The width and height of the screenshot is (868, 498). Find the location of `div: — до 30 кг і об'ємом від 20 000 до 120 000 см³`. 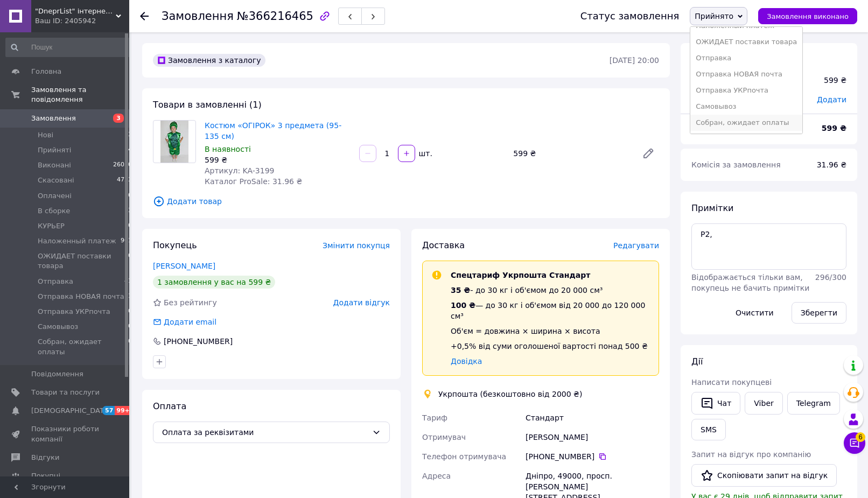

div: — до 30 кг і об'ємом від 20 000 до 120 000 см³ is located at coordinates (551, 311).